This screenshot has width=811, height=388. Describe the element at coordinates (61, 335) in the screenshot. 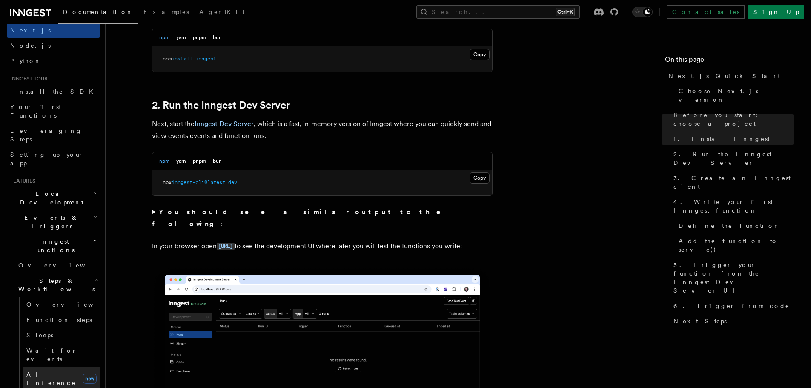

I see `a: Sleeps` at that location.